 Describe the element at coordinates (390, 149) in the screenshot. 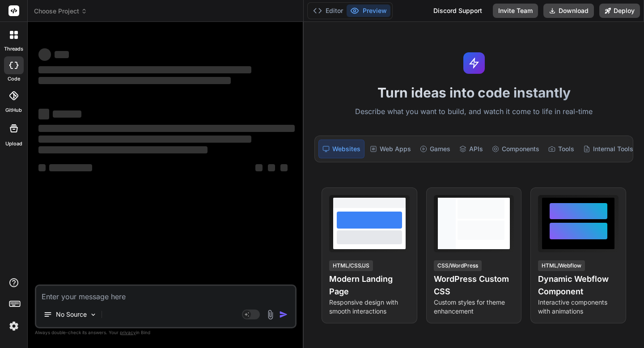

I see `div: Web Apps` at that location.